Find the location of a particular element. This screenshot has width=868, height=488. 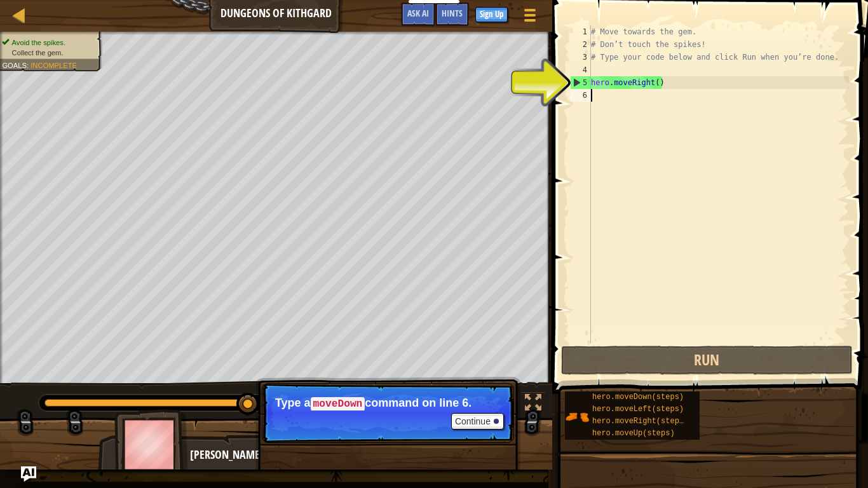

span: hero.moveUp(steps) is located at coordinates (634, 433).